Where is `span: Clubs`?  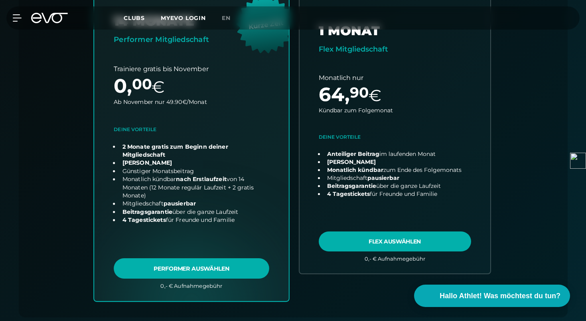 span: Clubs is located at coordinates (134, 18).